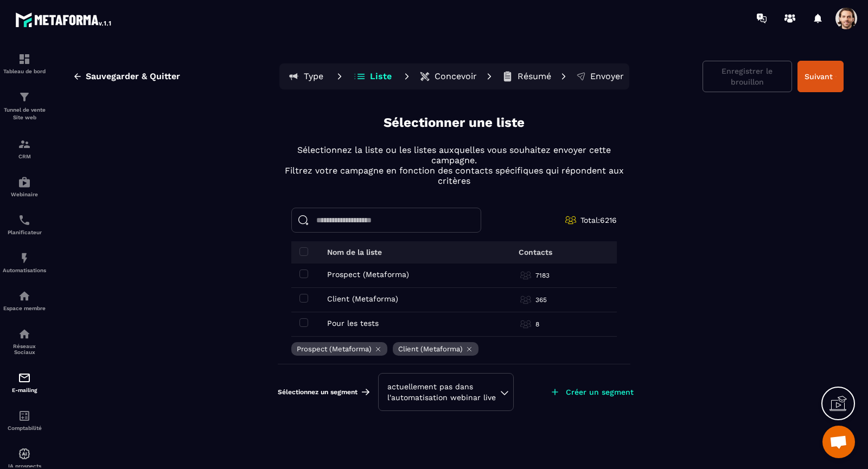  I want to click on button: Envoyer, so click(600, 76).